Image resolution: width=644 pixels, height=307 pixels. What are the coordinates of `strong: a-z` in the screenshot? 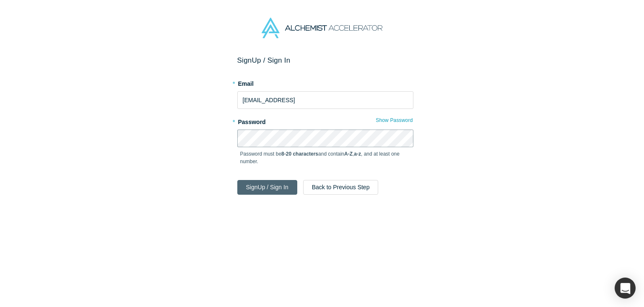 It's located at (357, 154).